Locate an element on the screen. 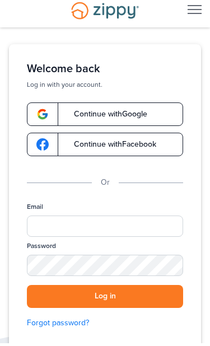 This screenshot has height=346, width=210. input: Email is located at coordinates (105, 229).